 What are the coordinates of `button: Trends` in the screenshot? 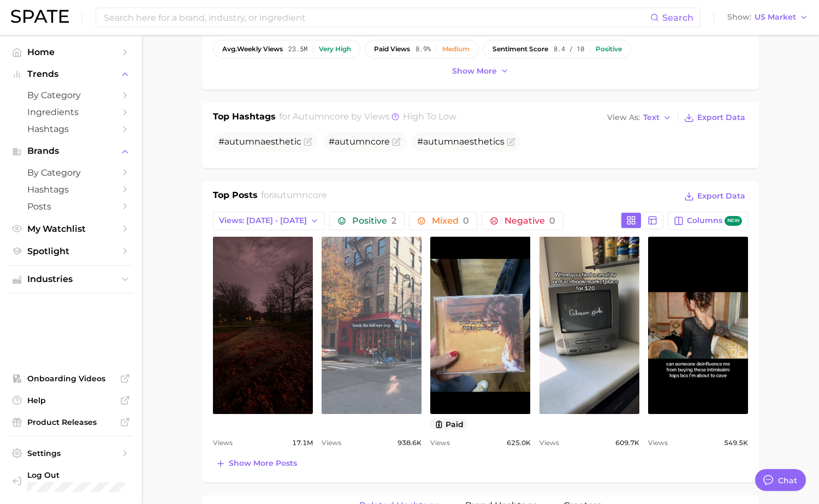 It's located at (71, 74).